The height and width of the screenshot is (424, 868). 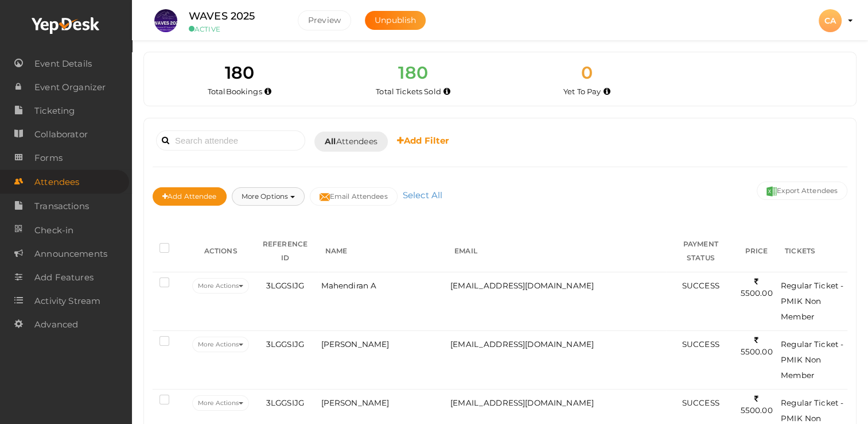 I want to click on img: mail-filled.svg, so click(x=325, y=197).